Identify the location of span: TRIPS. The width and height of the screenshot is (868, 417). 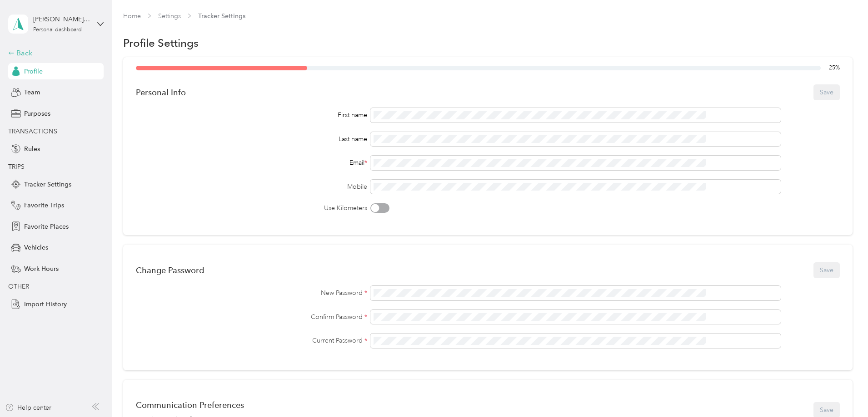
(17, 167).